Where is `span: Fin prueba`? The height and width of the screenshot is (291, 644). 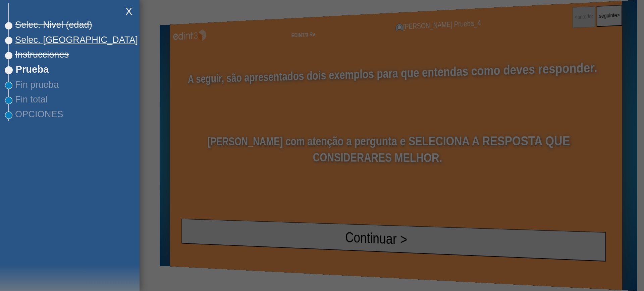 span: Fin prueba is located at coordinates (33, 85).